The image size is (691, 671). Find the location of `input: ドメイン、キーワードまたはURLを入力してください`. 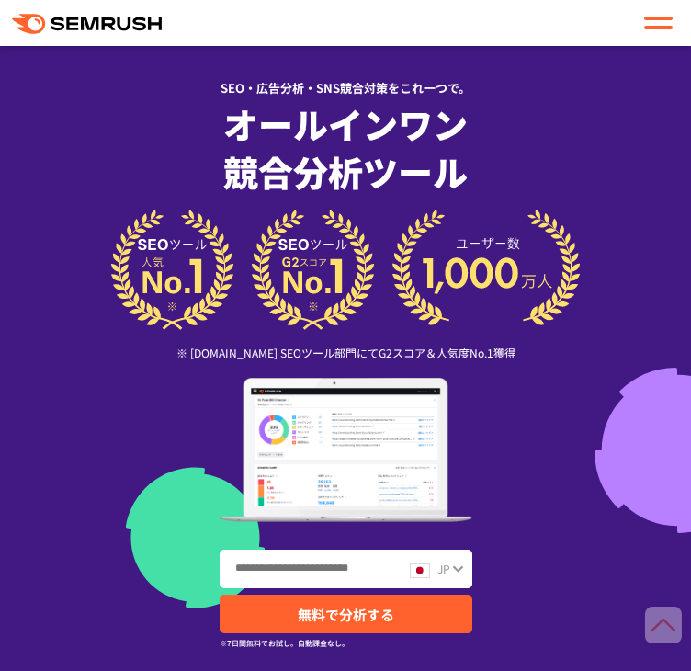

input: ドメイン、キーワードまたはURLを入力してください is located at coordinates (311, 569).